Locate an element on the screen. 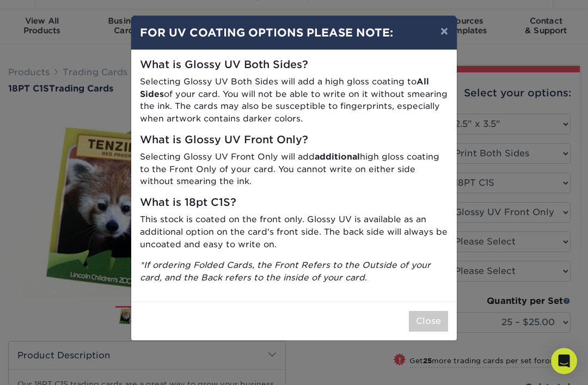 This screenshot has height=385, width=588. button: Close is located at coordinates (428, 321).